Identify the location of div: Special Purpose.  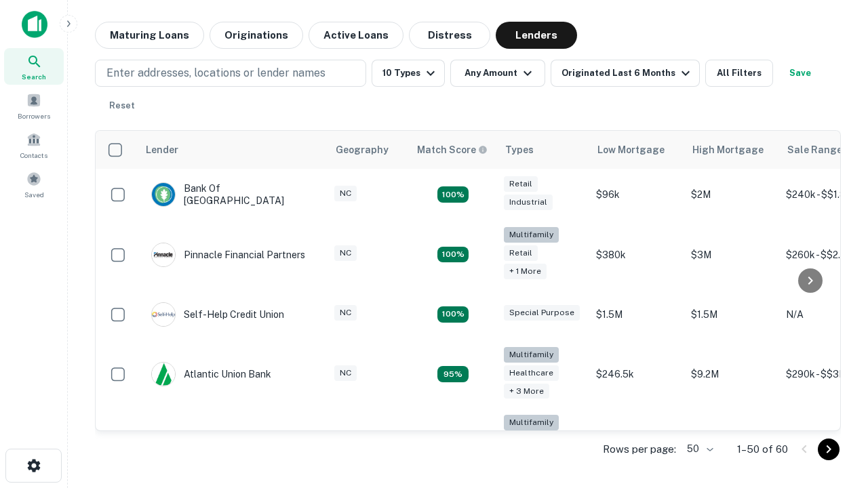
(542, 312).